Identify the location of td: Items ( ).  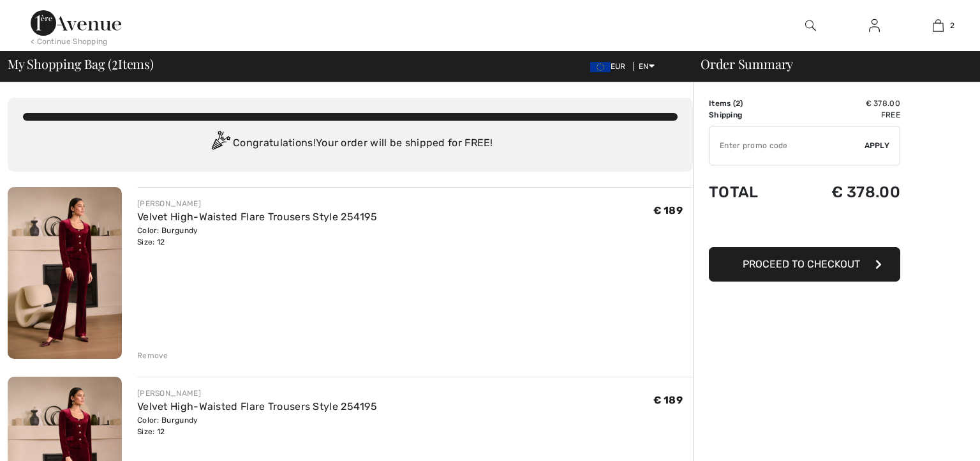
(748, 104).